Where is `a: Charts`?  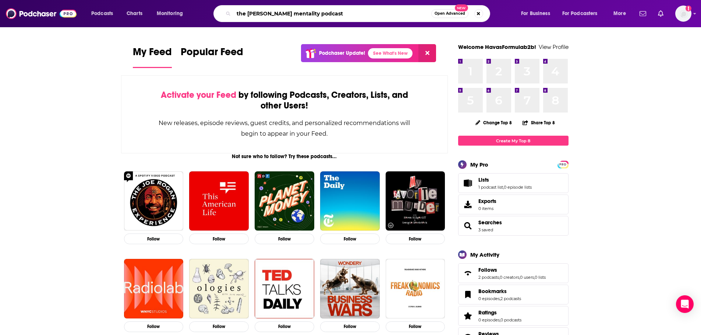 a: Charts is located at coordinates (134, 14).